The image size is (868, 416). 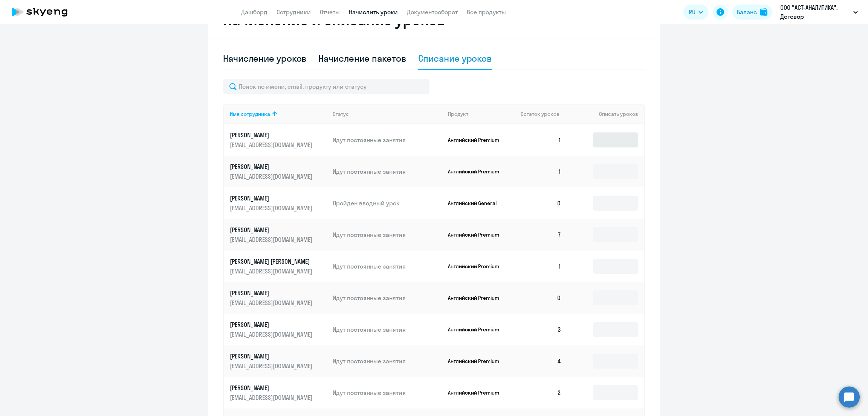 I want to click on span: Остаток уроков, so click(x=539, y=114).